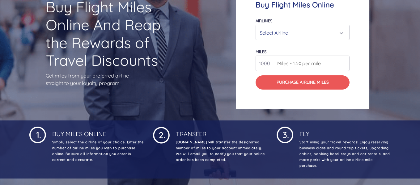  I want to click on h4: Fly, so click(344, 132).